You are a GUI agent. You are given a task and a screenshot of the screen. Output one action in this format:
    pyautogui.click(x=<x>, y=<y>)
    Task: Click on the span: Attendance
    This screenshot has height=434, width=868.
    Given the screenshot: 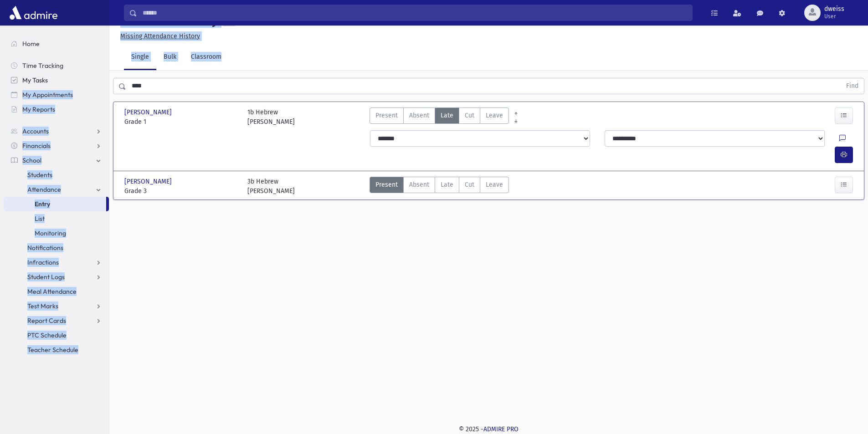 What is the action you would take?
    pyautogui.click(x=44, y=190)
    